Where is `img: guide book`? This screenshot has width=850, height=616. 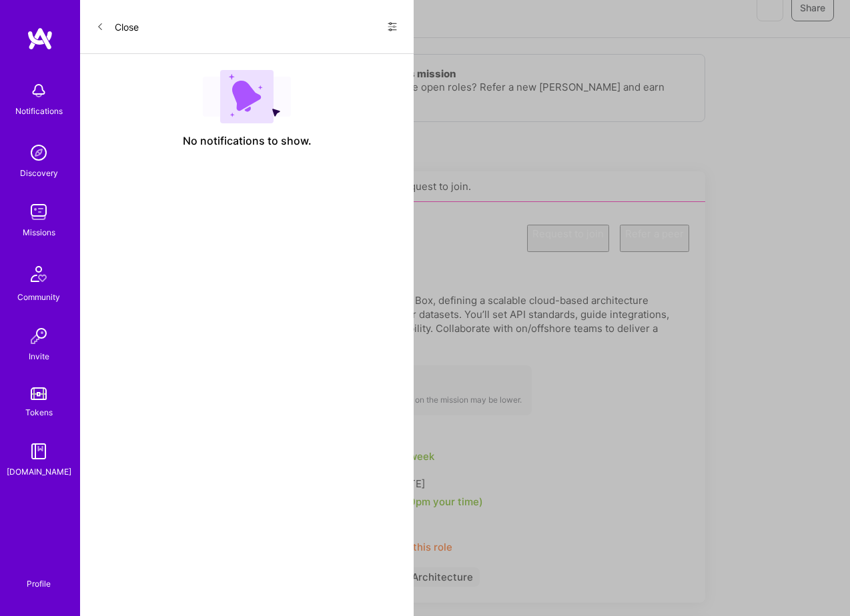
img: guide book is located at coordinates (39, 451).